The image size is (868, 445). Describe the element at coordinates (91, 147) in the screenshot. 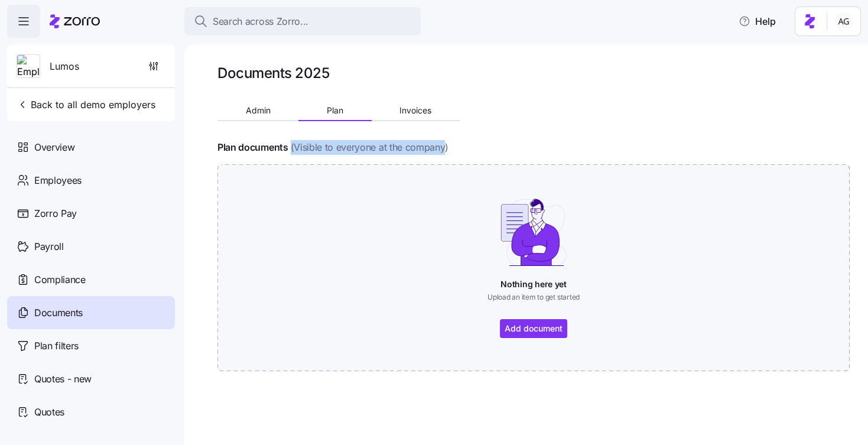

I see `a: Overview` at that location.